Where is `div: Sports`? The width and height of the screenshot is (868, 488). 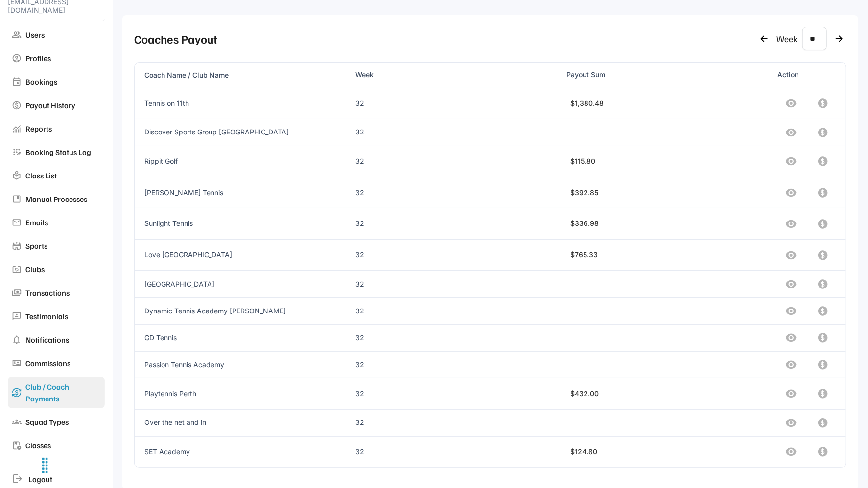 div: Sports is located at coordinates (63, 246).